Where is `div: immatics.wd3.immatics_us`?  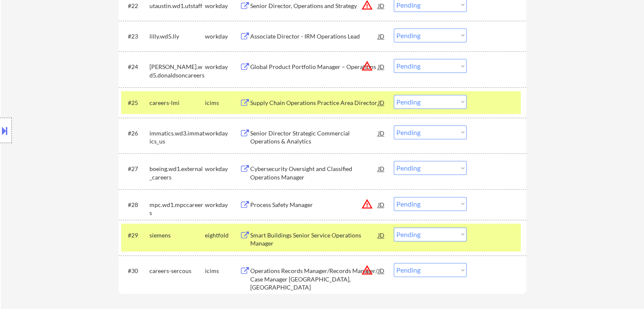
div: immatics.wd3.immatics_us is located at coordinates (177, 137).